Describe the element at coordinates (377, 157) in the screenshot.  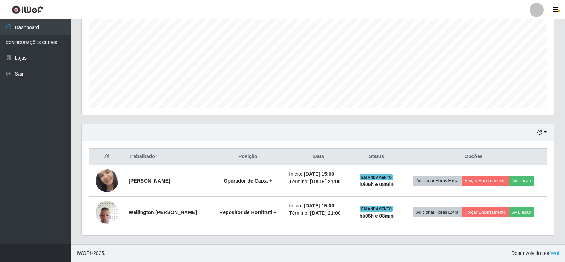
I see `th: Status` at that location.